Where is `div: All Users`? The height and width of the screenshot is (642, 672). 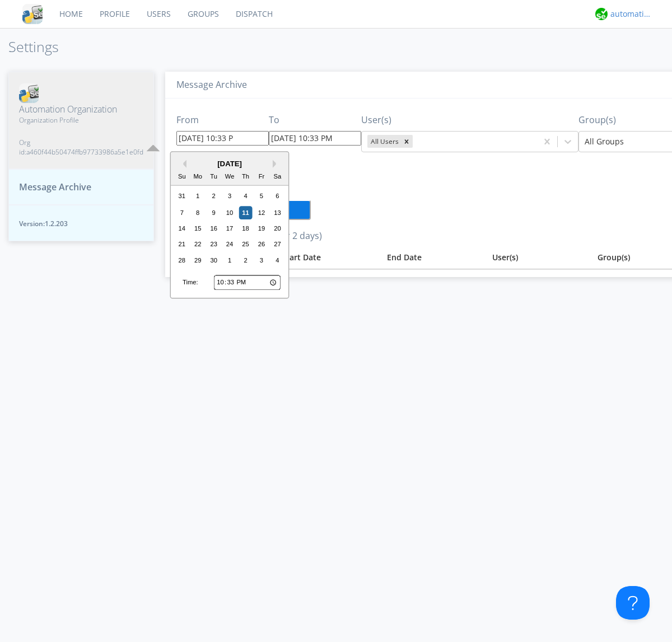
div: All Users is located at coordinates (384, 141).